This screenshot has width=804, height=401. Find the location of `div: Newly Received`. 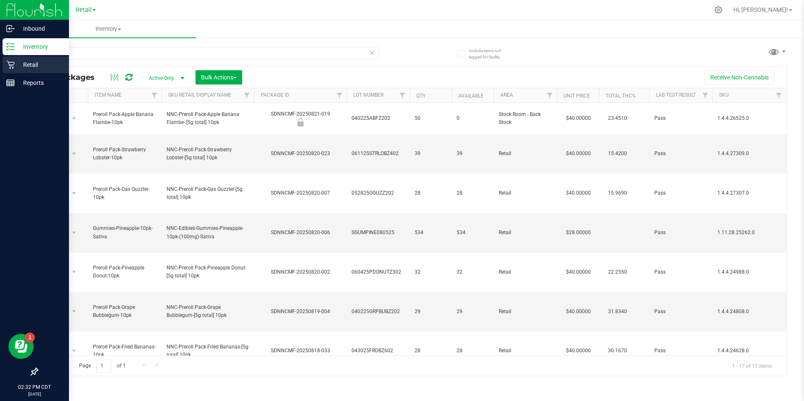

div: Newly Received is located at coordinates (300, 122).